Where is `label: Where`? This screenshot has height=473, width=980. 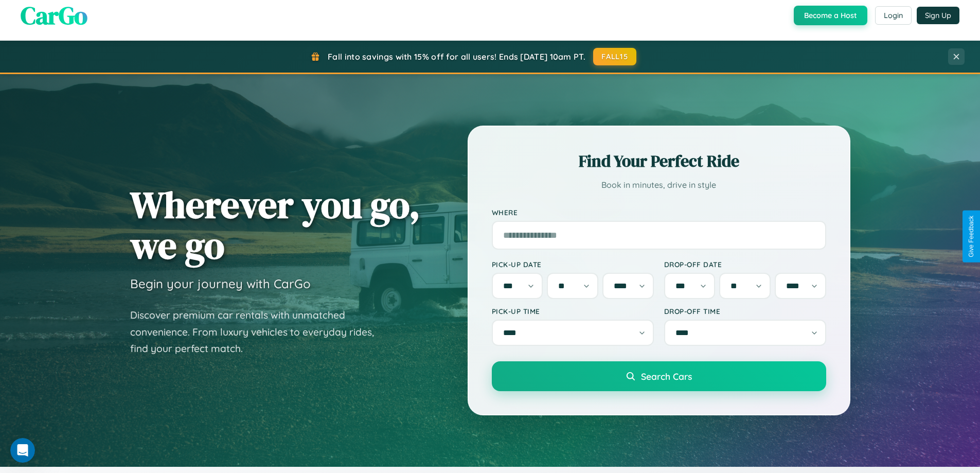 label: Where is located at coordinates (659, 212).